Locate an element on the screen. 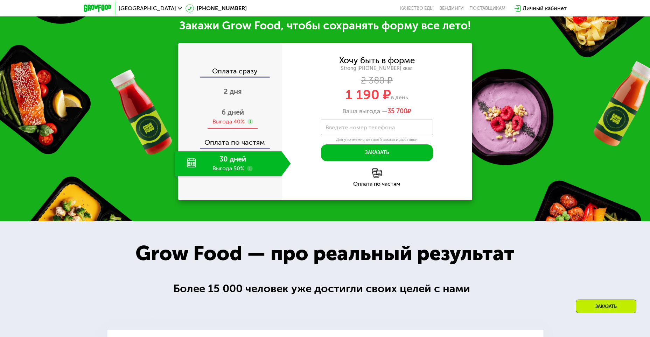 The height and width of the screenshot is (337, 650). div: Выгода 40% is located at coordinates (228, 122).